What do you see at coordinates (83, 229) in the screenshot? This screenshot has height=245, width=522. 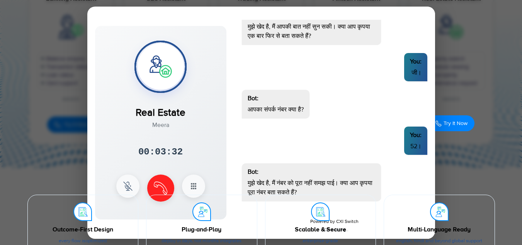 I see `div: Outcome-First Design` at bounding box center [83, 229].